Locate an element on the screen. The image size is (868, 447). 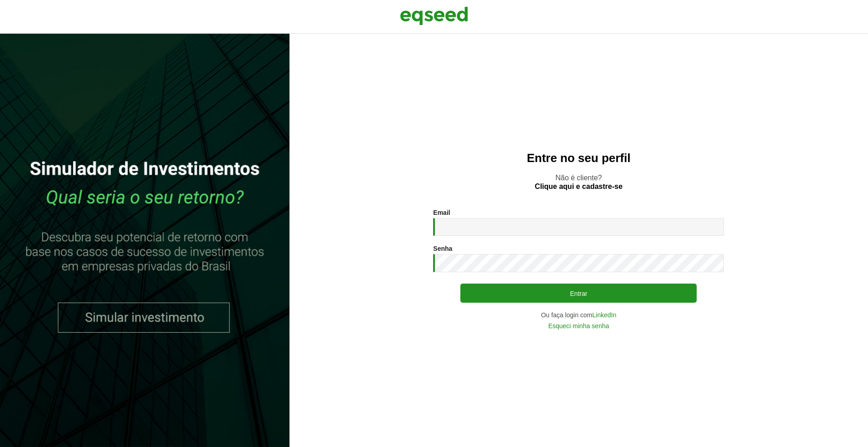
img: EqSeed Logo is located at coordinates (434, 16).